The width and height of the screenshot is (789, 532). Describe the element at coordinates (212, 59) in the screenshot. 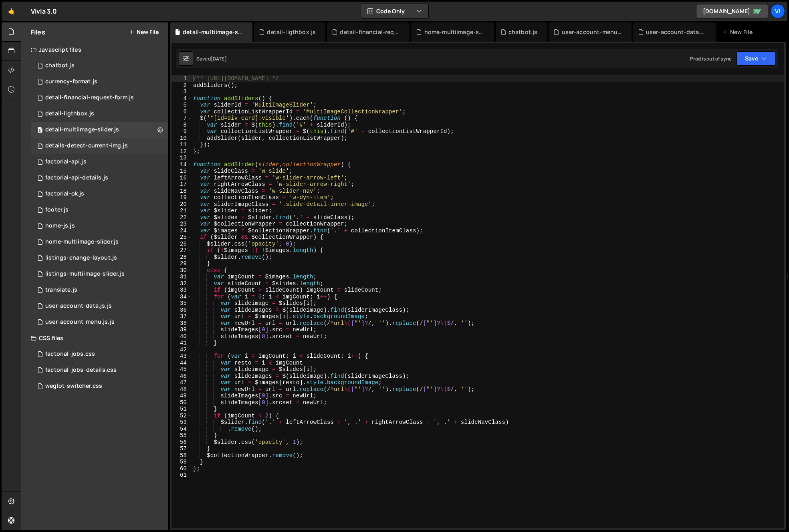

I see `div: Saved` at that location.